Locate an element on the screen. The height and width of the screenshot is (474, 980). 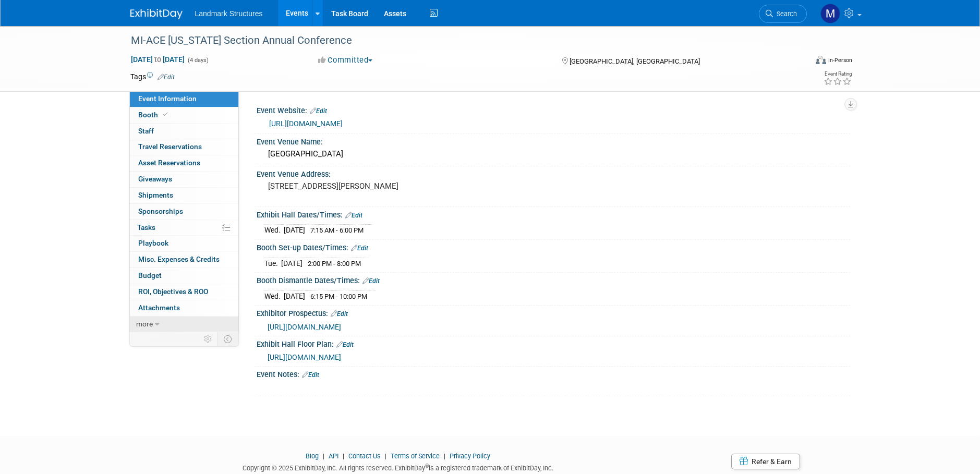
div: Copyright © 2025 ExhibitDay, Inc. All rights reserved. ExhibitDay is a registered trademark of Ex... is located at coordinates (399, 467).